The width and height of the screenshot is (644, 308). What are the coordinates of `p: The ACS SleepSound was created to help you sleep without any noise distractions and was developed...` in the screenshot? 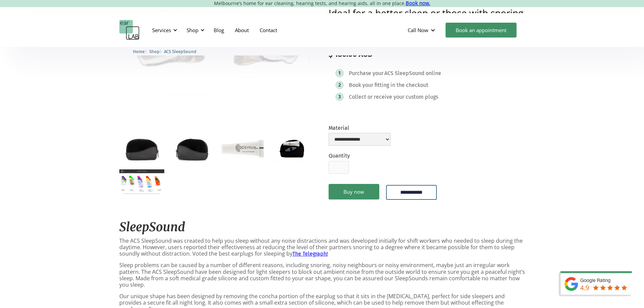 It's located at (322, 248).